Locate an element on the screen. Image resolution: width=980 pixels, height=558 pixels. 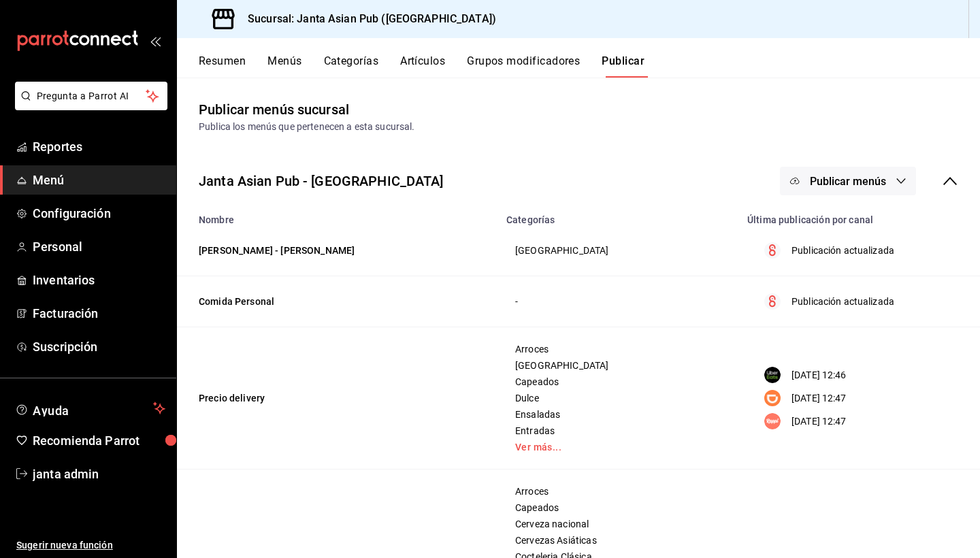
span: Ayuda is located at coordinates (90, 408).